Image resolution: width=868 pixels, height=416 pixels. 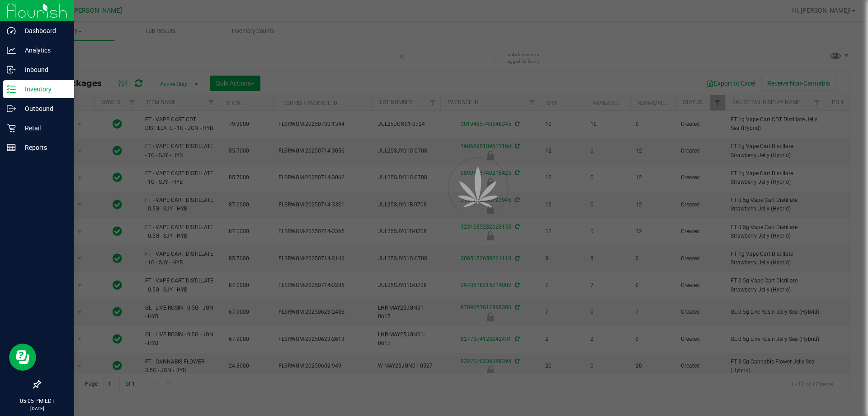 What do you see at coordinates (43, 31) in the screenshot?
I see `p: Dashboard` at bounding box center [43, 31].